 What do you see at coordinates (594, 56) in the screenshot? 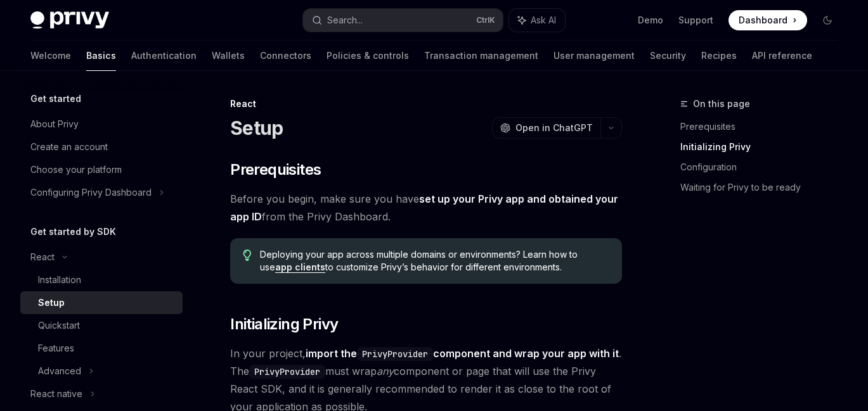
I see `a: User management` at bounding box center [594, 56].